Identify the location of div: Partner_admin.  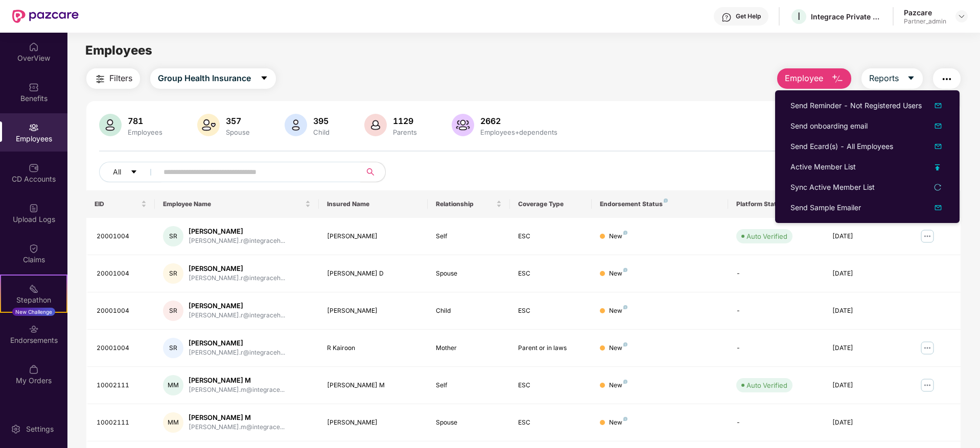
(925, 21).